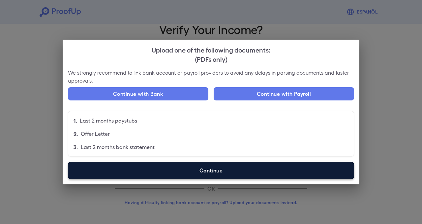 This screenshot has height=224, width=422. I want to click on h2: Upload one of the following documents:, so click(211, 54).